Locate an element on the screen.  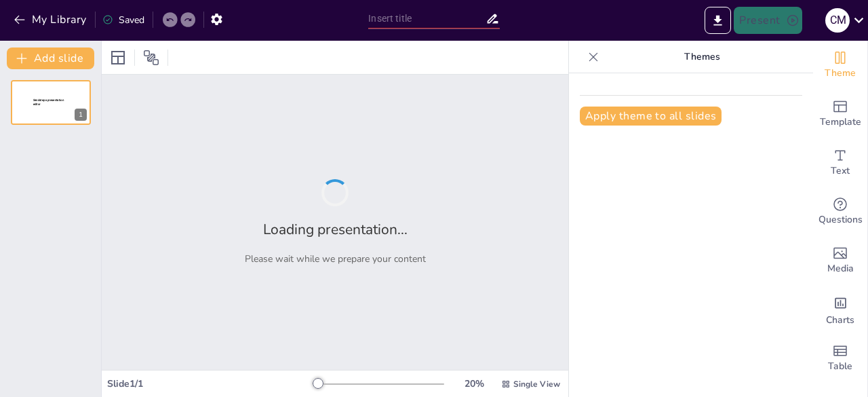
div: Add charts and graphs is located at coordinates (840, 310).